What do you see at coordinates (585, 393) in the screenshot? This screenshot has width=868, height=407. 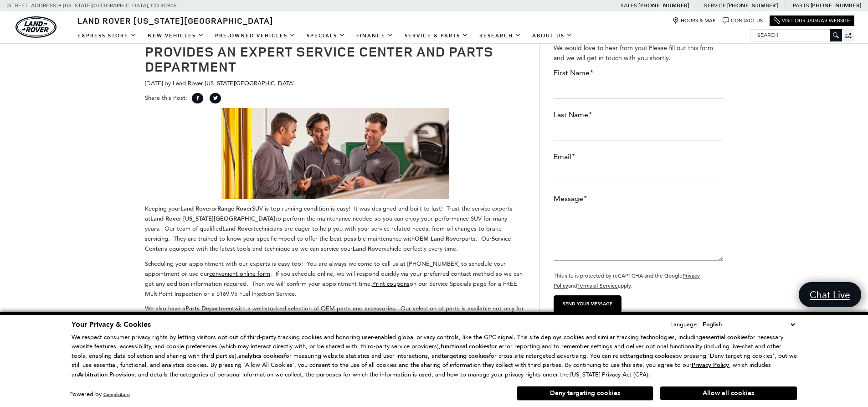 I see `button: Deny targeting cookies` at bounding box center [585, 393].